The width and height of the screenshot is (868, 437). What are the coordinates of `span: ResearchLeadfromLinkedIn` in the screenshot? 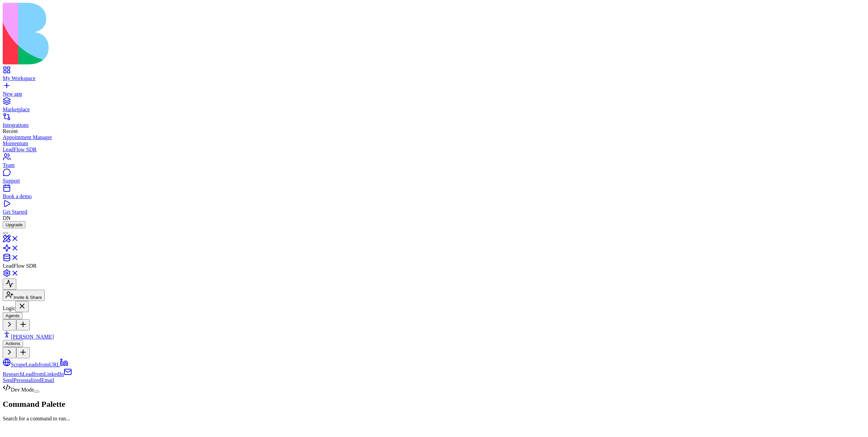 It's located at (33, 374).